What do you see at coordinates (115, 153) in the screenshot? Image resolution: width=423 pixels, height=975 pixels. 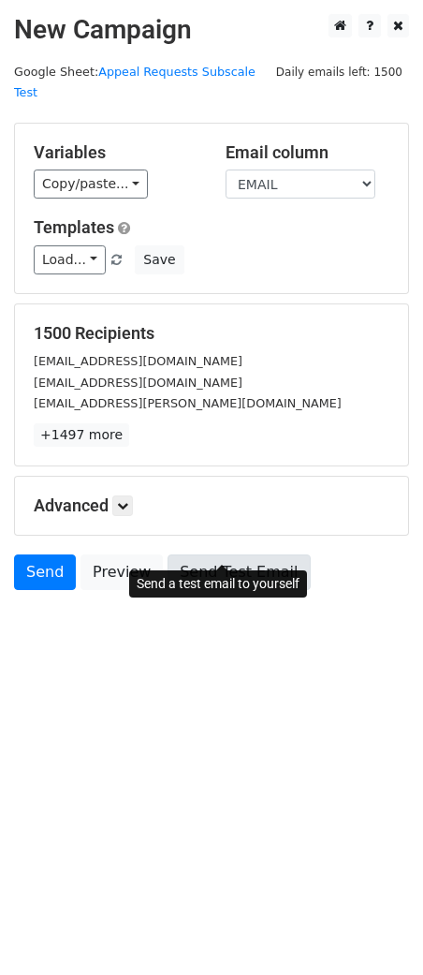 I see `h5: Variables` at bounding box center [115, 153].